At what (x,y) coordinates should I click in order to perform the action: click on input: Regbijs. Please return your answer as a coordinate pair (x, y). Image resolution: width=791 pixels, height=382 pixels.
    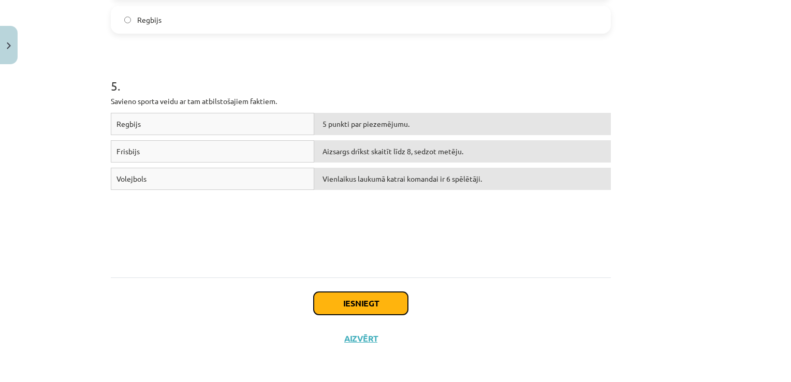
    Looking at the image, I should click on (127, 20).